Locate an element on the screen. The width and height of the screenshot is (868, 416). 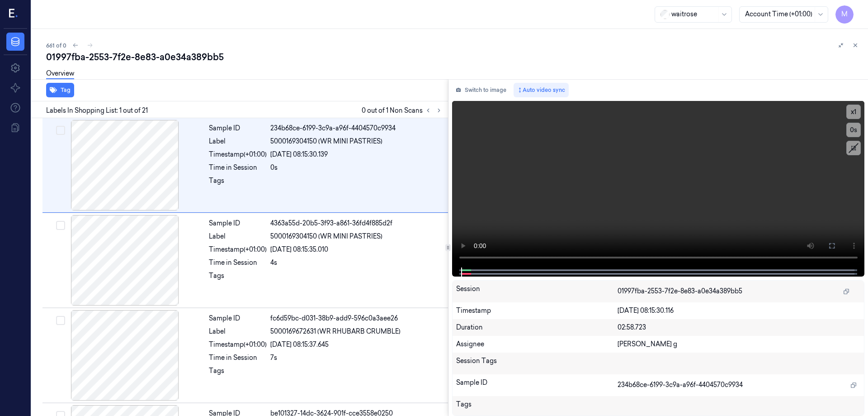
span: 5000169672631 (WR RHUBARB CRUMBLE) is located at coordinates (336, 331).